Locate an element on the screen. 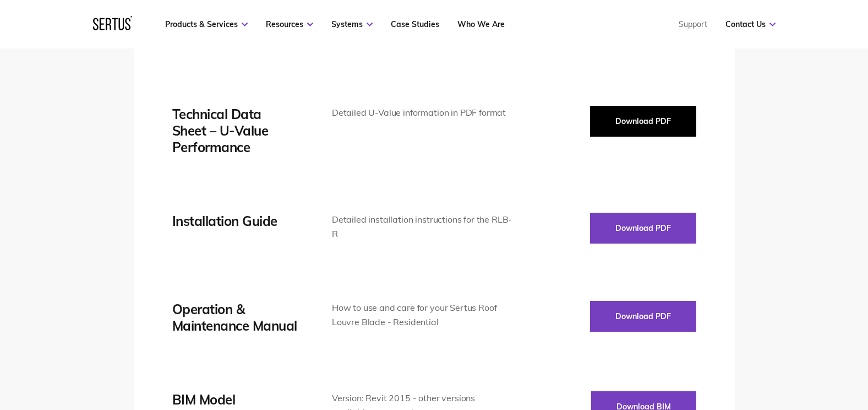 The height and width of the screenshot is (410, 868). div: Technical Data Sheet – U-Value Performance is located at coordinates (235, 131).